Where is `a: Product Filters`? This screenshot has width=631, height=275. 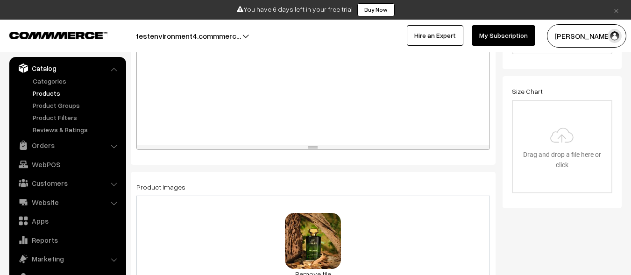
a: Product Filters is located at coordinates (77, 117).